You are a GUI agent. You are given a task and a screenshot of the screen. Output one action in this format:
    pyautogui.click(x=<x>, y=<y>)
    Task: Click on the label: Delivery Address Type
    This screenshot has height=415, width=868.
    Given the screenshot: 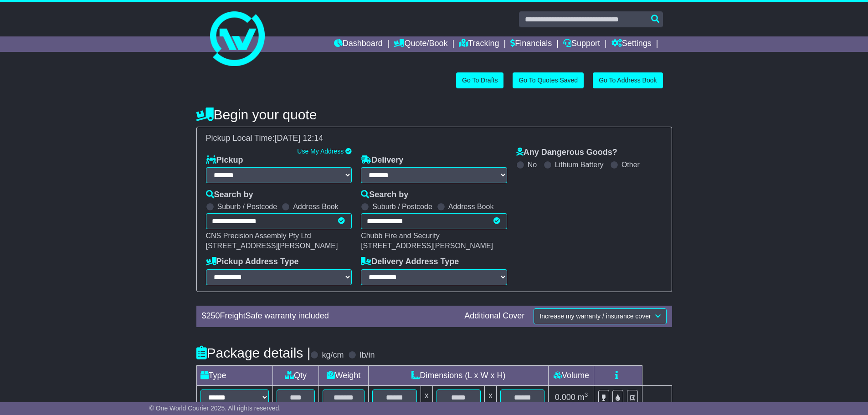 What is the action you would take?
    pyautogui.click(x=409, y=262)
    